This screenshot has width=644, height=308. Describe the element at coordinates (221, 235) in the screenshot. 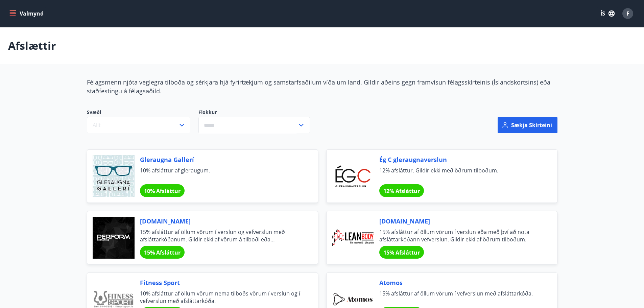

I see `span: 15% afsláttur af öllum vörum í verslun og vefverslun með afsláttarkóðanum. Gildir ekki af vörum á...` at that location.